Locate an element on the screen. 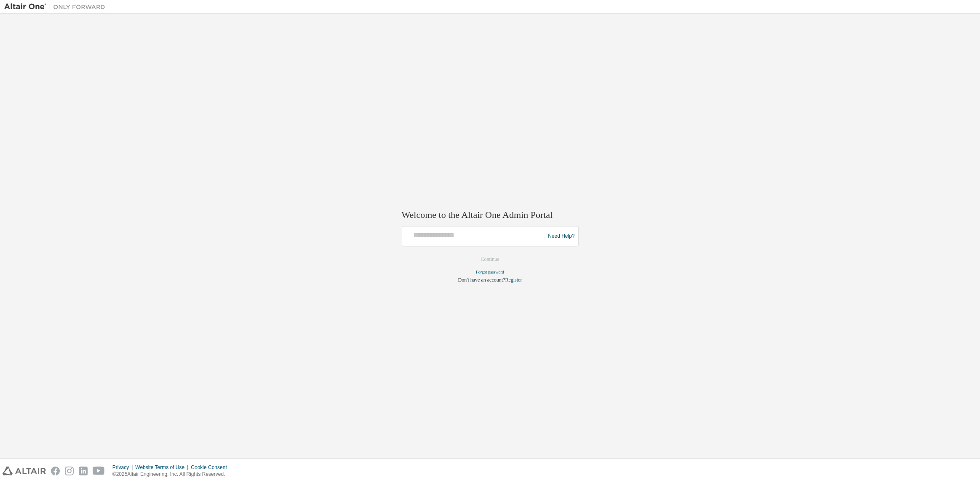  p: © 2025 Altair Engineering, Inc. All Rights Reserved. is located at coordinates (172, 474).